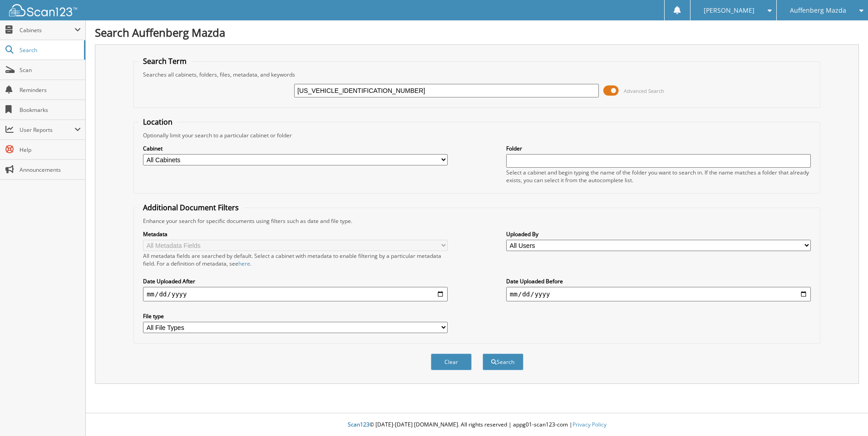 This screenshot has width=868, height=436. Describe the element at coordinates (295, 294) in the screenshot. I see `input: start` at that location.